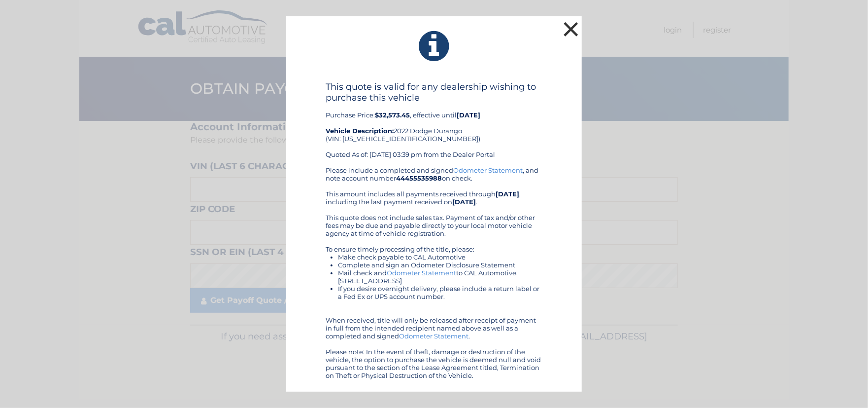 Image resolution: width=868 pixels, height=408 pixels. What do you see at coordinates (434, 92) in the screenshot?
I see `h4: This quote is valid for any dealership wishing to purchase this vehicle` at bounding box center [434, 92].